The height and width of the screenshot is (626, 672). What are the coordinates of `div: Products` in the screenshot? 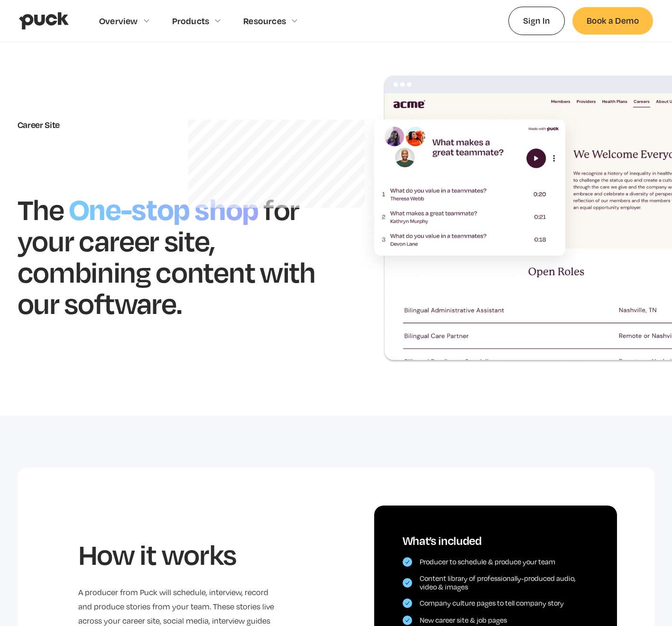 It's located at (190, 21).